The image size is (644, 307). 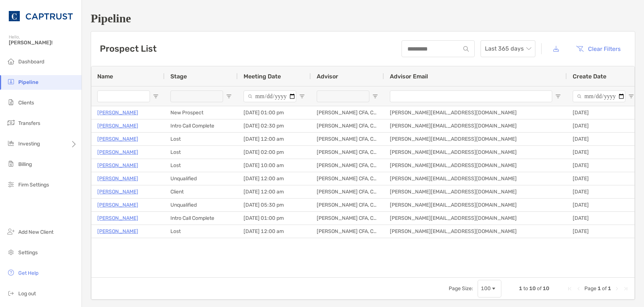 I want to click on input: Meeting Date Filter Input, so click(x=270, y=97).